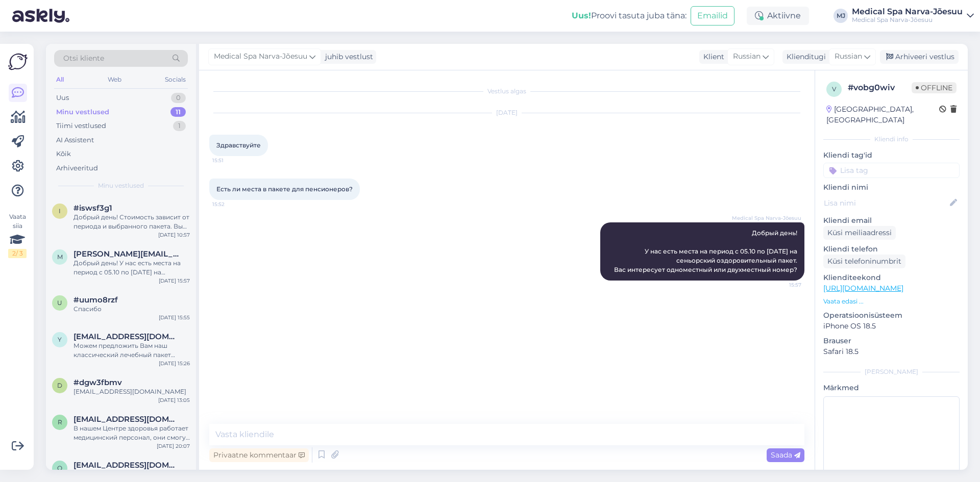 This screenshot has height=482, width=980. I want to click on div: Klienditugi, so click(803, 57).